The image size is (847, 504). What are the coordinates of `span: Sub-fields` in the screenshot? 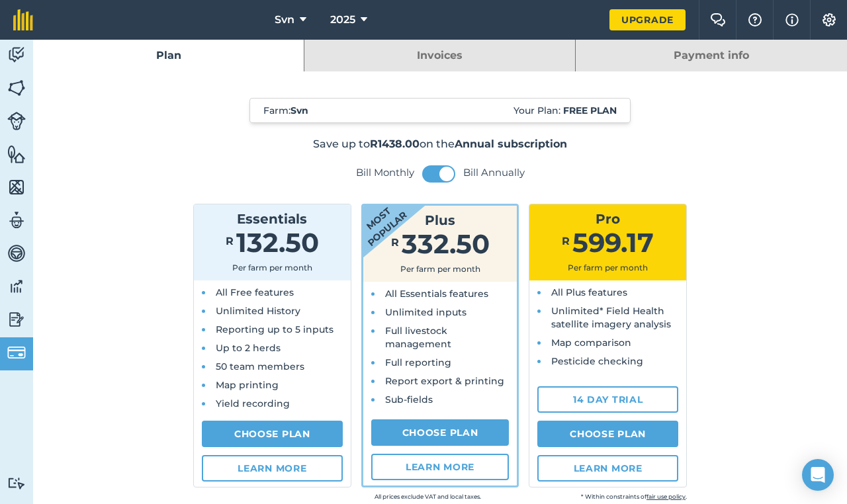 It's located at (409, 400).